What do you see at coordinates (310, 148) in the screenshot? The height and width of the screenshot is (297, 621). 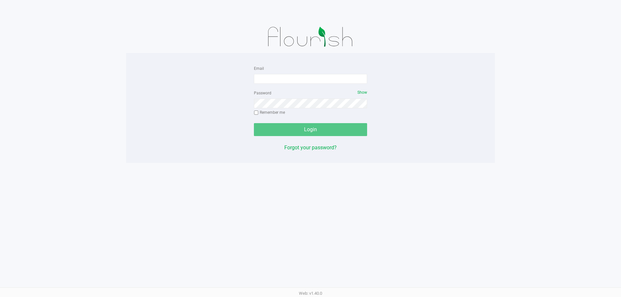 I see `button: Forgot your password?` at bounding box center [310, 148].